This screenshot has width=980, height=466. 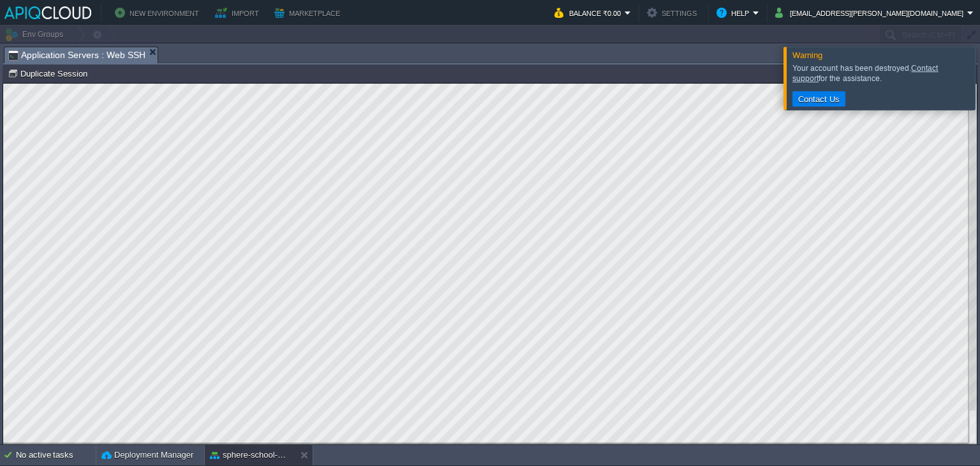 I want to click on button: Help, so click(x=735, y=12).